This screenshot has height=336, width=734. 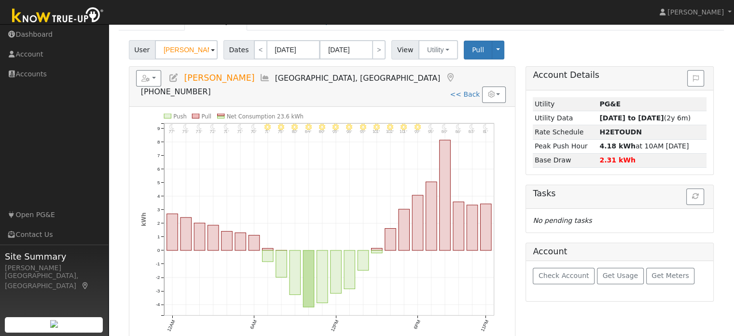 What do you see at coordinates (213, 127) in the screenshot?
I see `i: 3AM - Clear` at bounding box center [213, 127].